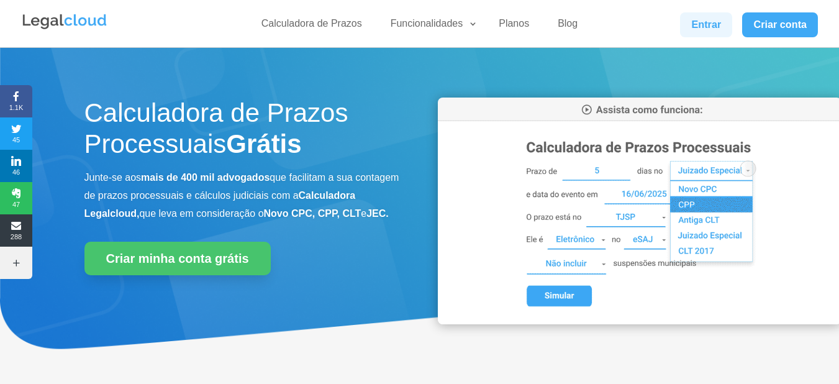  Describe the element at coordinates (312, 213) in the screenshot. I see `b: Novo CPC, CPP, CLT` at that location.